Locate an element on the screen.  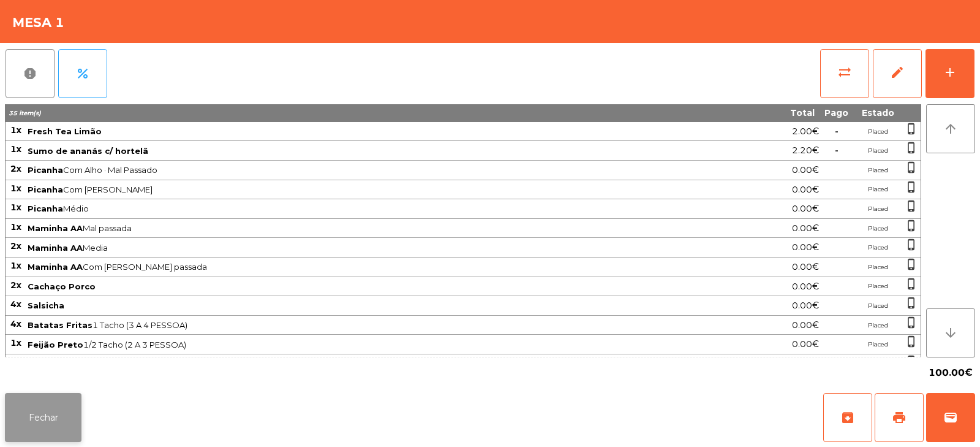
span: 1 Tacho (3 A 4 PESSOA) is located at coordinates (360, 324).